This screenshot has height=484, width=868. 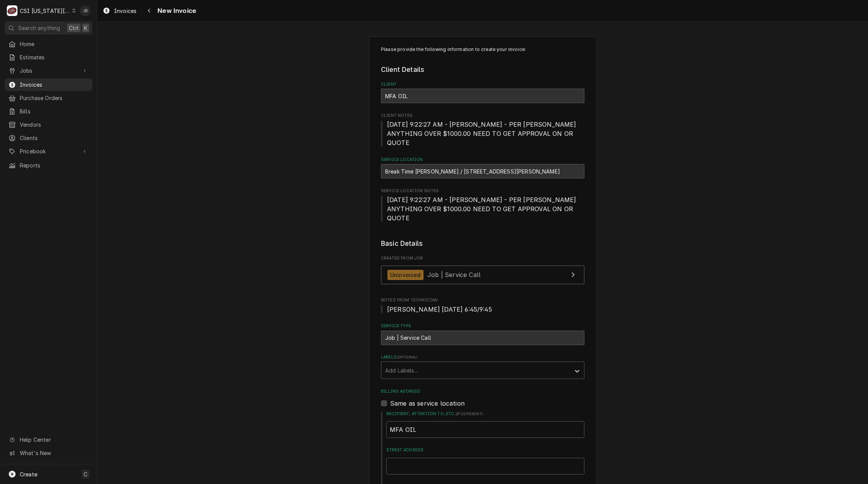 I want to click on span: Jobs, so click(x=48, y=70).